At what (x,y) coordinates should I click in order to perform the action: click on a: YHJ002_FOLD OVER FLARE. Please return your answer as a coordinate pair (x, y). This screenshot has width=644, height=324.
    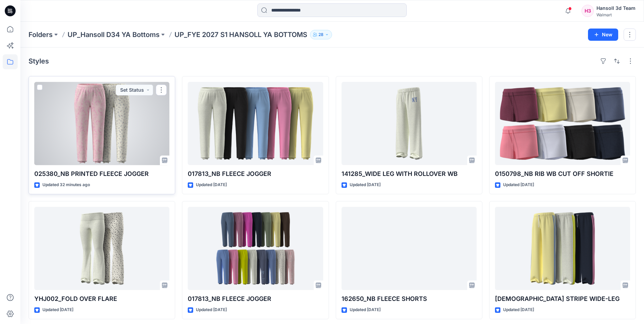
    Looking at the image, I should click on (102, 248).